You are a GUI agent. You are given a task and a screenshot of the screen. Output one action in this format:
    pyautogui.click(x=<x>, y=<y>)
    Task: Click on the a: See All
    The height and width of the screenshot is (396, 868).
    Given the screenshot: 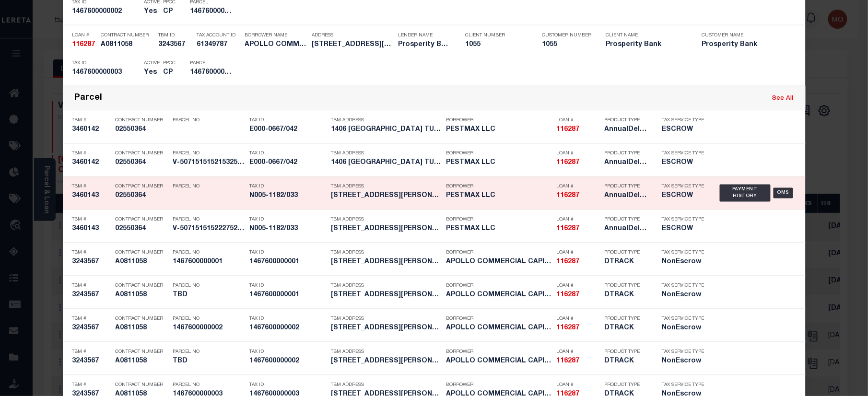 What is the action you would take?
    pyautogui.click(x=783, y=98)
    